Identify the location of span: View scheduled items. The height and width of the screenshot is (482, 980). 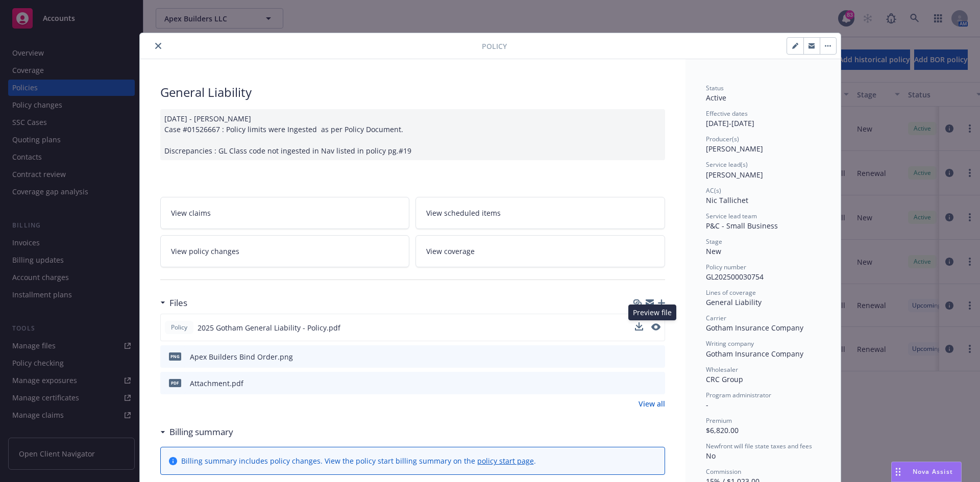
(463, 213).